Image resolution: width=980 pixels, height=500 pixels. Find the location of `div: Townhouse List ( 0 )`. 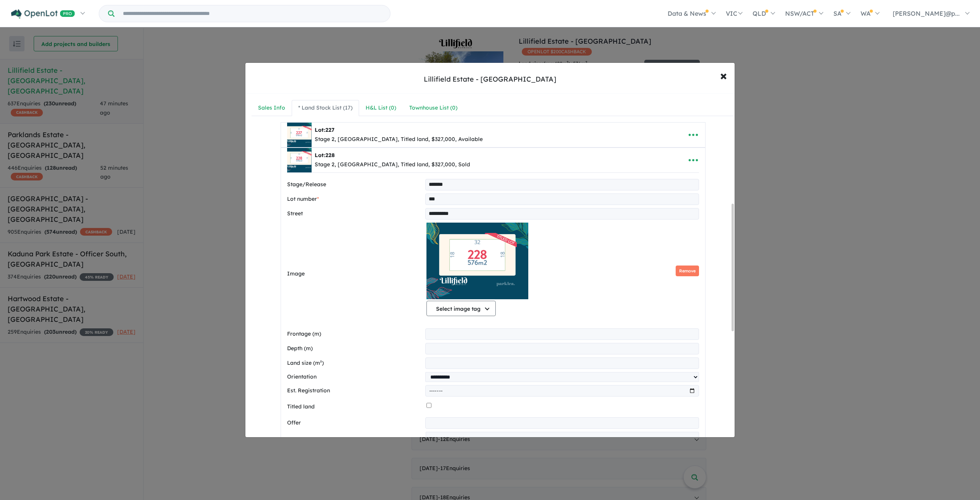

div: Townhouse List ( 0 ) is located at coordinates (433, 108).